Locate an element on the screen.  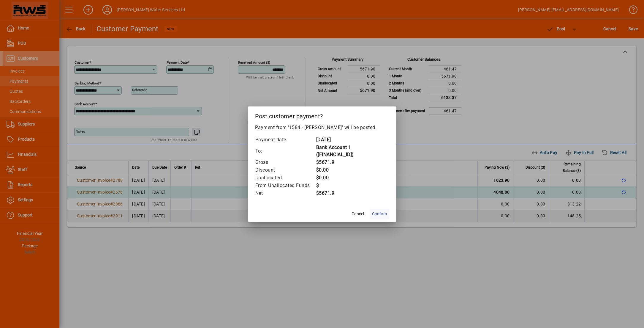
span: Cancel is located at coordinates (358, 214).